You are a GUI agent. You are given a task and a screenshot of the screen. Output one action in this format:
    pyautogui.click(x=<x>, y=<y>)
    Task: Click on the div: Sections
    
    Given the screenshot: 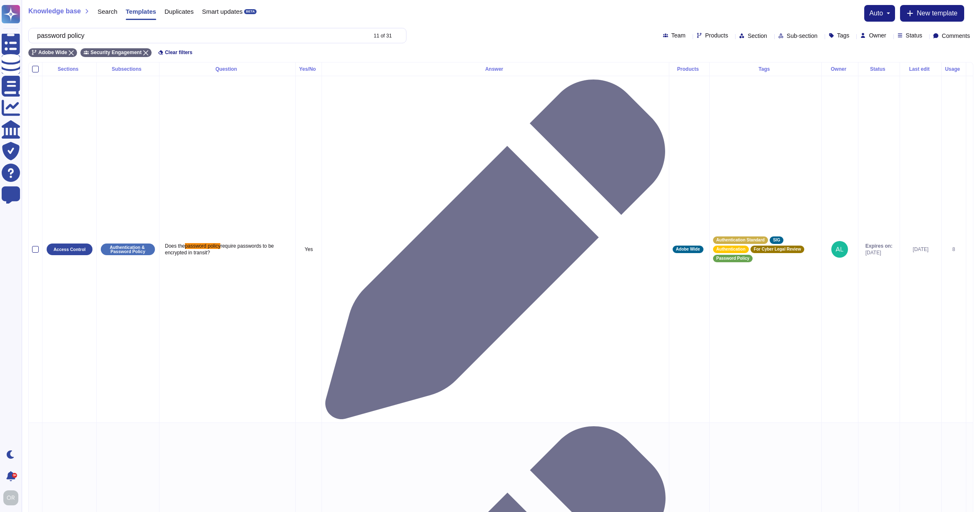 What is the action you would take?
    pyautogui.click(x=69, y=69)
    